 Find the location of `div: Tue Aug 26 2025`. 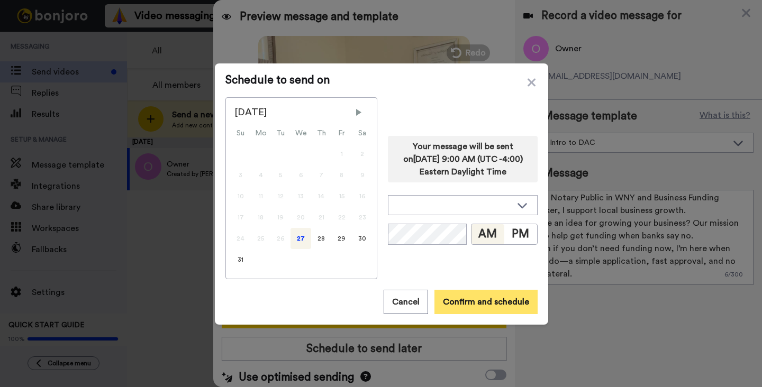

div: Tue Aug 26 2025 is located at coordinates (280, 239).